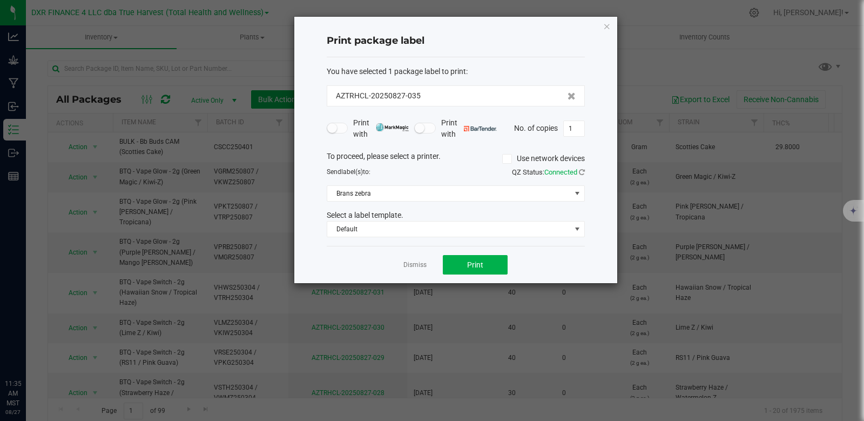  What do you see at coordinates (378, 96) in the screenshot?
I see `span: AZTRHCL-20250827-035` at bounding box center [378, 96].